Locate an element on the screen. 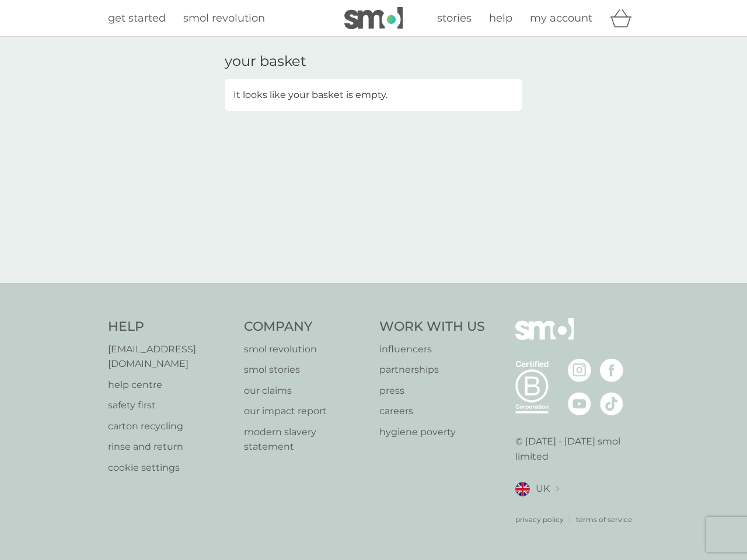  a: stories is located at coordinates (454, 18).